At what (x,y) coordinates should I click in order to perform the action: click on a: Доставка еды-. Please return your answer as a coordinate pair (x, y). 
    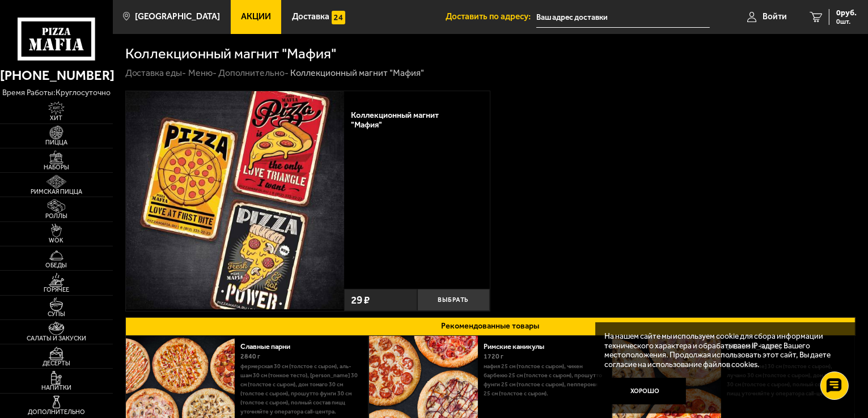
    Looking at the image, I should click on (156, 73).